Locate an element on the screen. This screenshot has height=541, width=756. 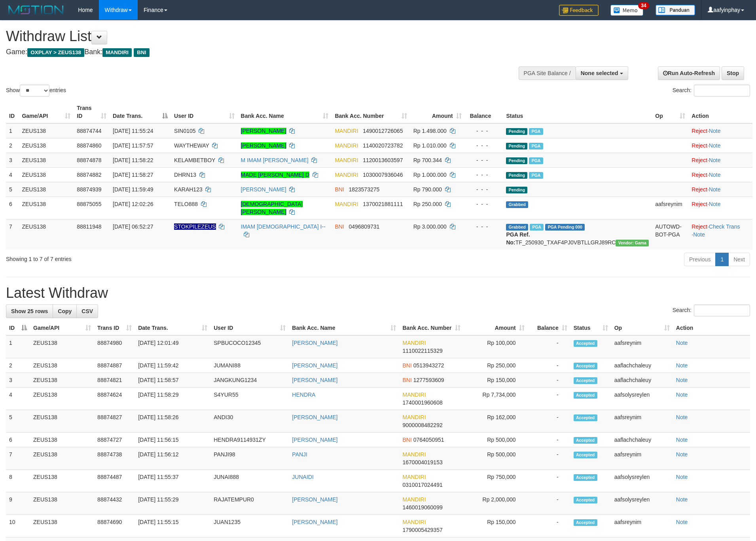
td: 88874821 is located at coordinates (115, 380).